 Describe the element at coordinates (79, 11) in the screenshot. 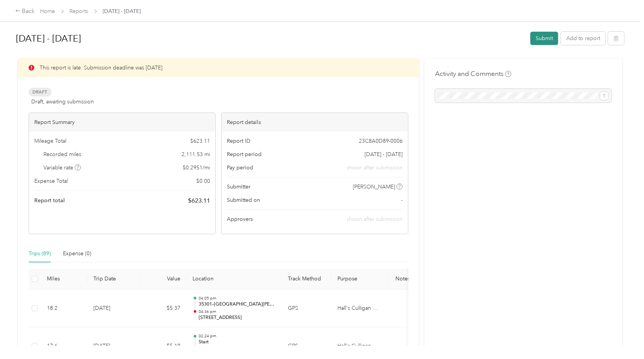

I see `a: Reports` at that location.